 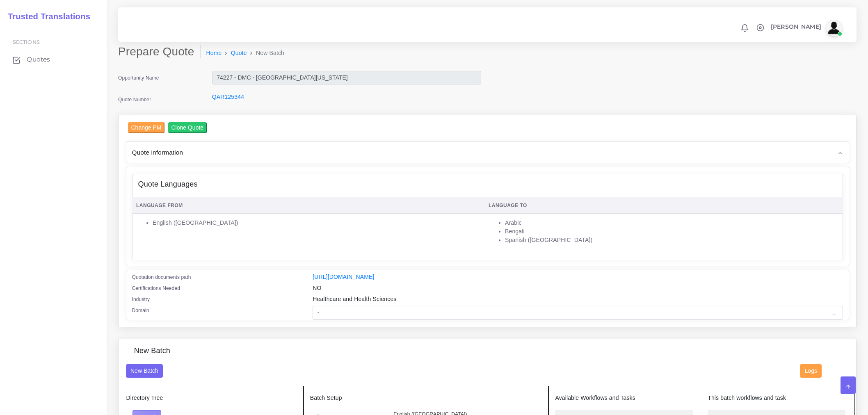 What do you see at coordinates (308, 206) in the screenshot?
I see `th: Language From` at bounding box center [308, 206].